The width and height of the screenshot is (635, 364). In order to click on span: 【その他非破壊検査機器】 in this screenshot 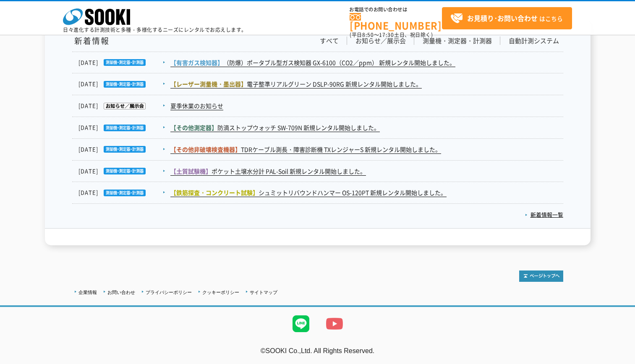, I will do `click(206, 149)`.